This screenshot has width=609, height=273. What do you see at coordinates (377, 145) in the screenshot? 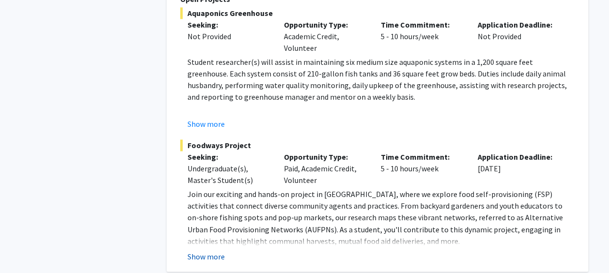
I see `span: Foodways Project` at bounding box center [377, 145].